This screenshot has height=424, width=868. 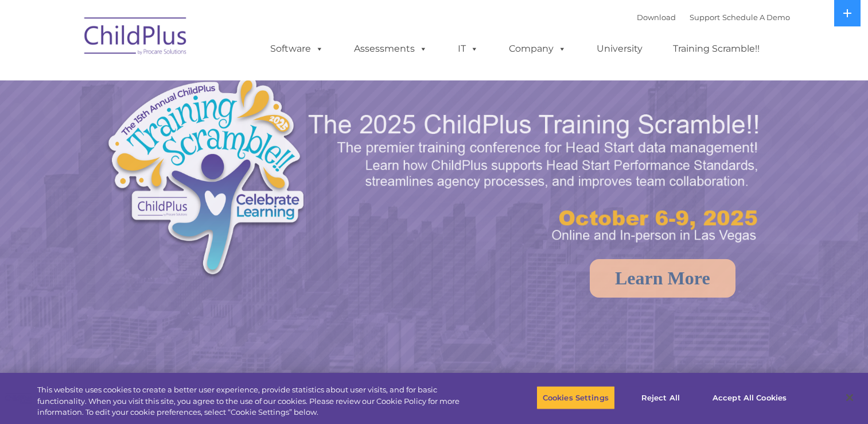 I want to click on a: IT, so click(x=468, y=49).